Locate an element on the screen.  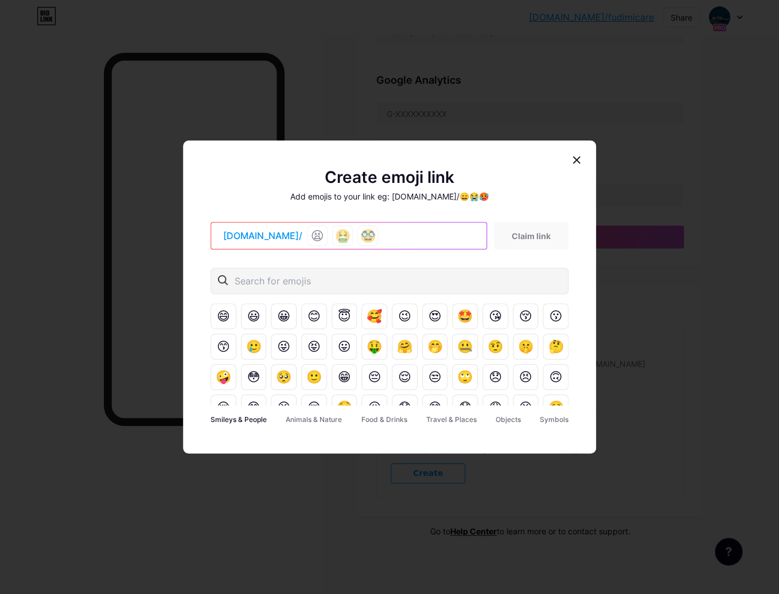
div: Food & Drinks is located at coordinates (384, 420).